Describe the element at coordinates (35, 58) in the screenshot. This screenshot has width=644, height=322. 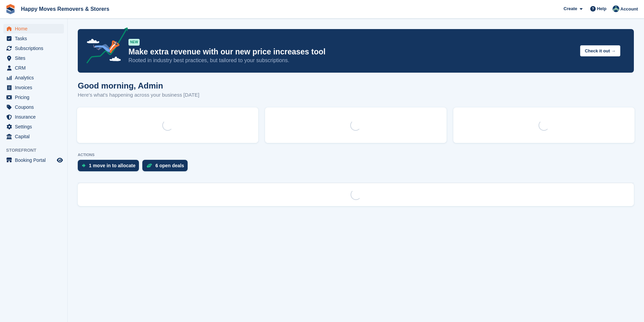
I see `span: Sites` at that location.